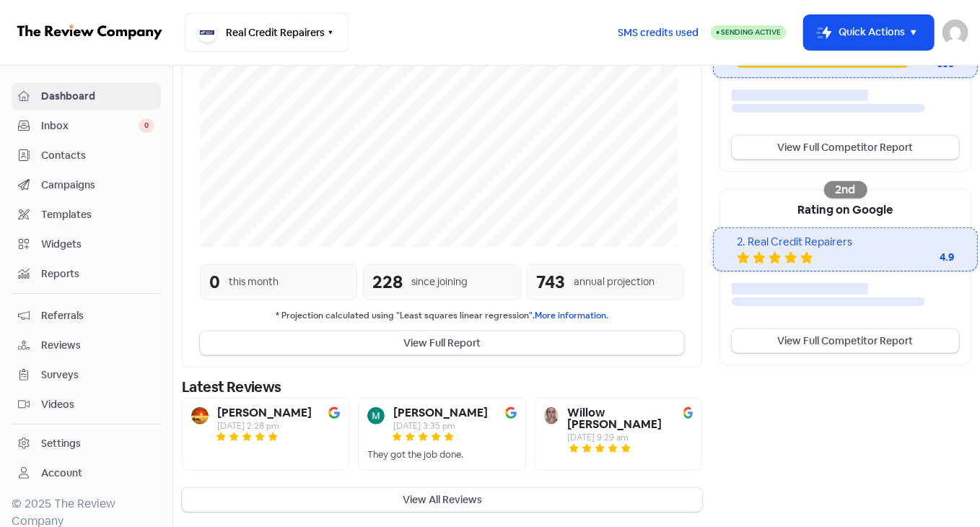 This screenshot has width=980, height=527. I want to click on span: Surveys, so click(98, 375).